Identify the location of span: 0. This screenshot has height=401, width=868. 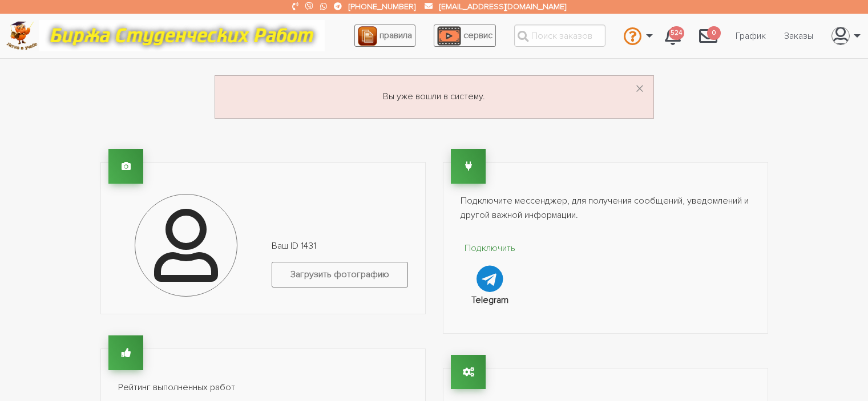
(713, 33).